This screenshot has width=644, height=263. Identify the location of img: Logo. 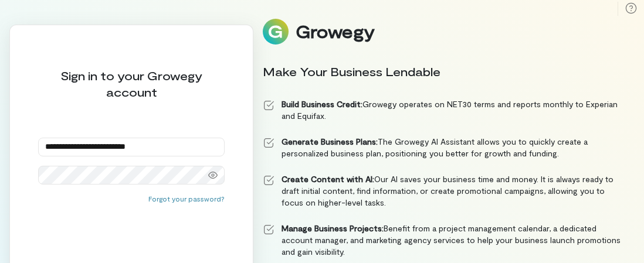
(276, 32).